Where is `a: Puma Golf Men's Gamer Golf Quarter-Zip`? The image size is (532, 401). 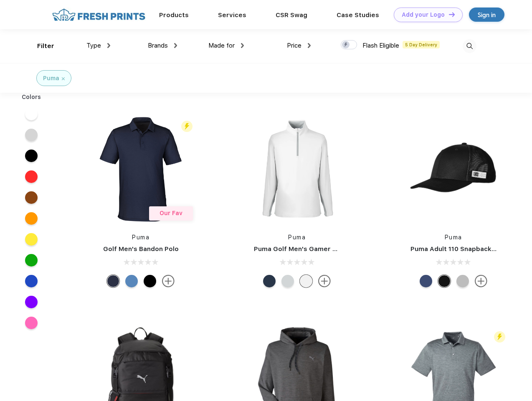 a: Puma Golf Men's Gamer Golf Quarter-Zip is located at coordinates (320, 249).